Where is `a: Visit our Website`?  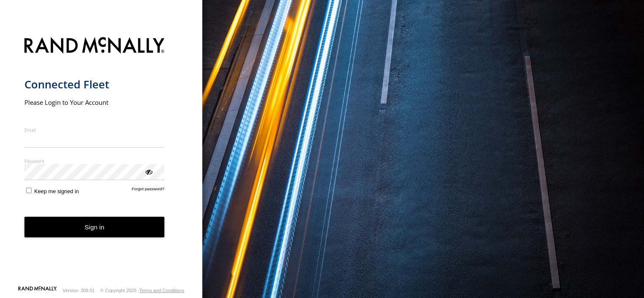 a: Visit our Website is located at coordinates (37, 290).